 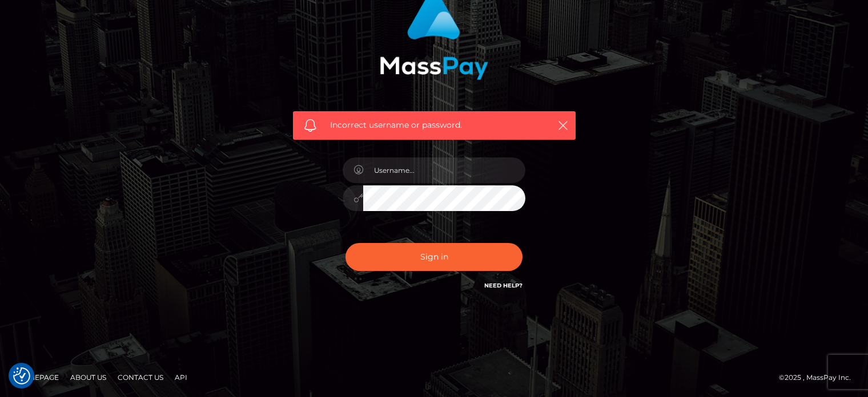 What do you see at coordinates (444, 170) in the screenshot?
I see `input: Username...` at bounding box center [444, 170].